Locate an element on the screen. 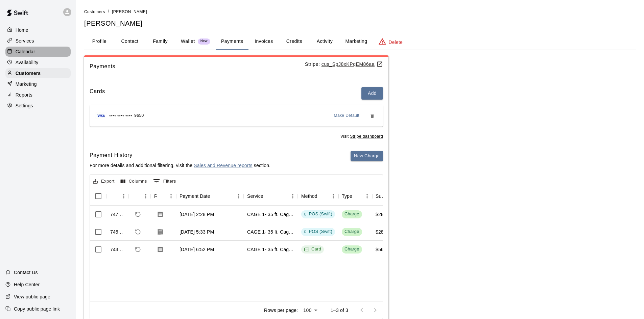  h6: Cards is located at coordinates (98, 93).